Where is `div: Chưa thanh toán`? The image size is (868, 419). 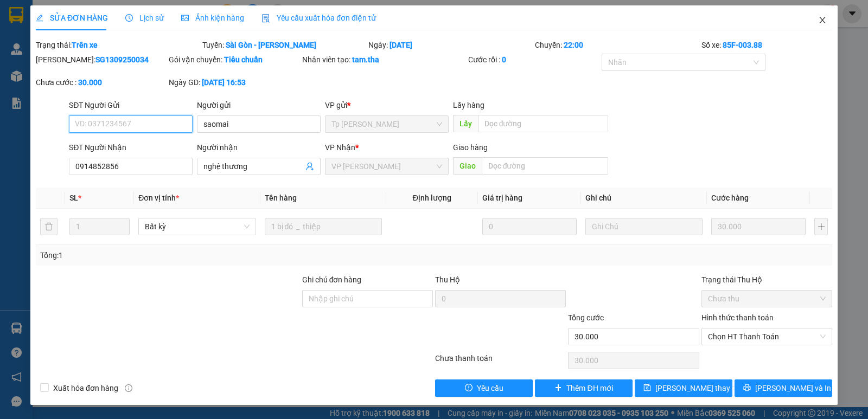 div: Chưa thanh toán is located at coordinates (500, 362).